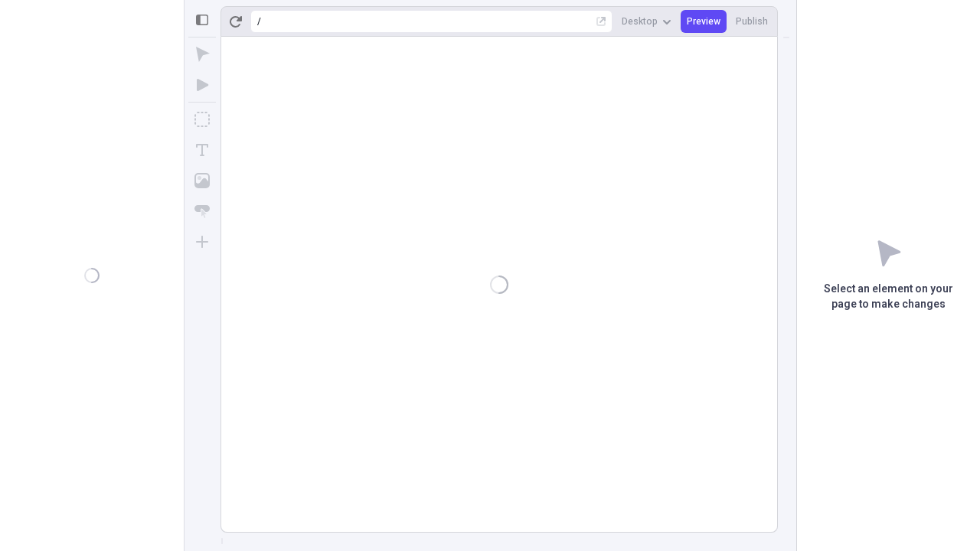 This screenshot has width=980, height=551. I want to click on button: Publish, so click(752, 21).